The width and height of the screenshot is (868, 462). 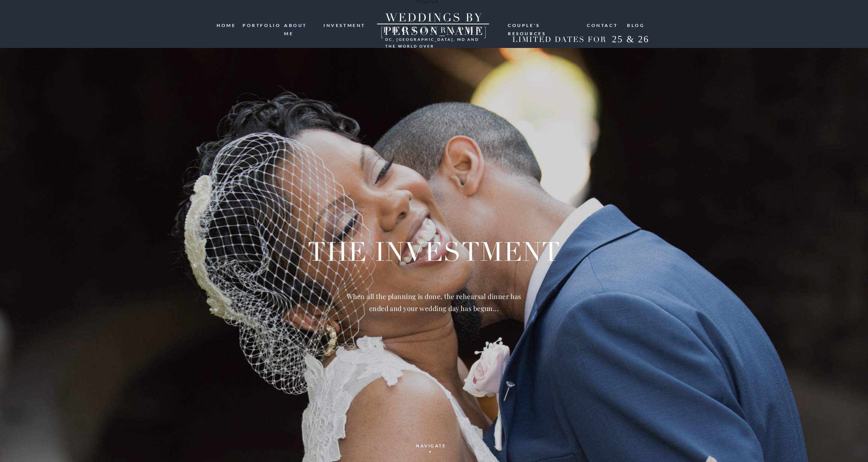 What do you see at coordinates (301, 24) in the screenshot?
I see `nav: ABOUT ME` at bounding box center [301, 24].